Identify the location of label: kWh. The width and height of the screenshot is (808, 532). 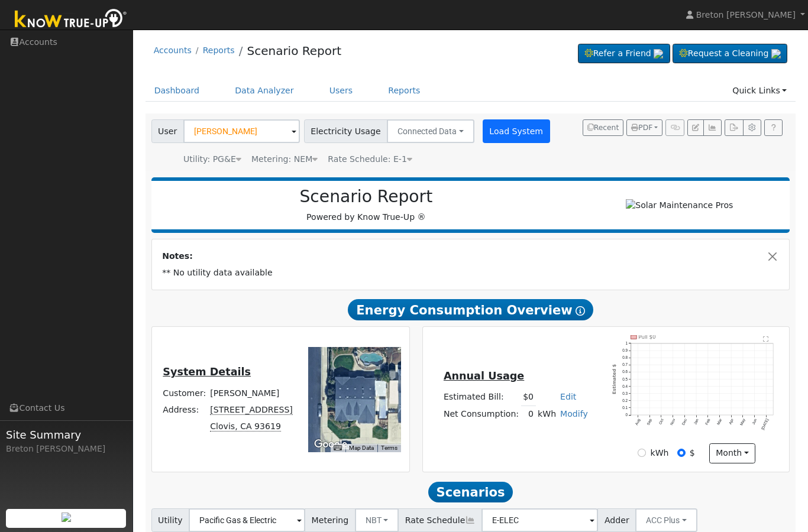
(660, 453).